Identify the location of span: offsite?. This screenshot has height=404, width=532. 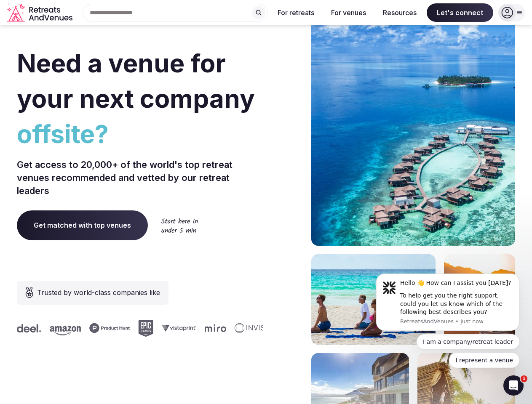
(140, 134).